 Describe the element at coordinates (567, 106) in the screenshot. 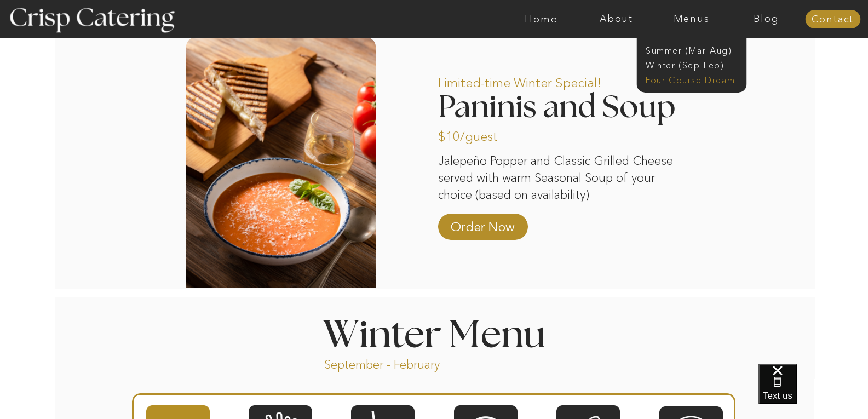

I see `h2: Paninis and Soup` at that location.